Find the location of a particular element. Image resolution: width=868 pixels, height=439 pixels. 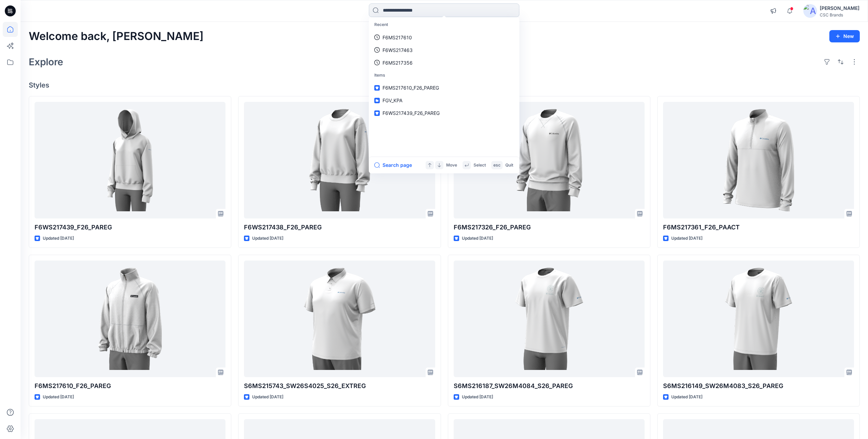

a: F6MS217361_F26_PAACT is located at coordinates (758, 160).